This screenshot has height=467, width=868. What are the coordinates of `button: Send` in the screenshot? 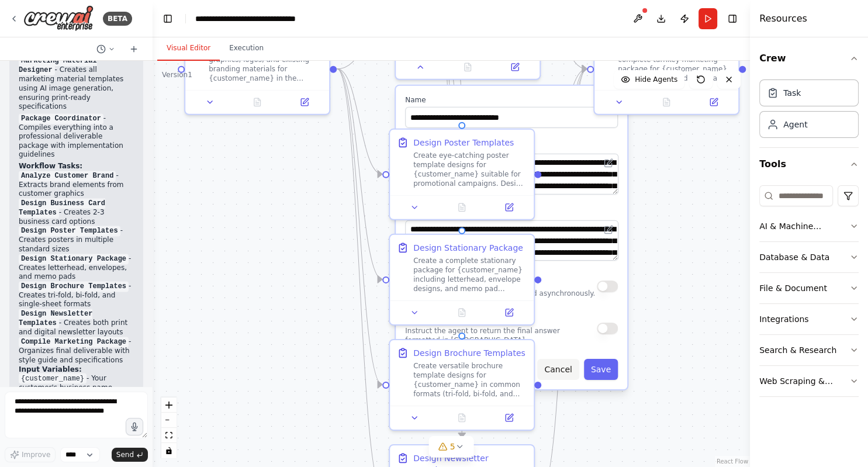 It's located at (130, 455).